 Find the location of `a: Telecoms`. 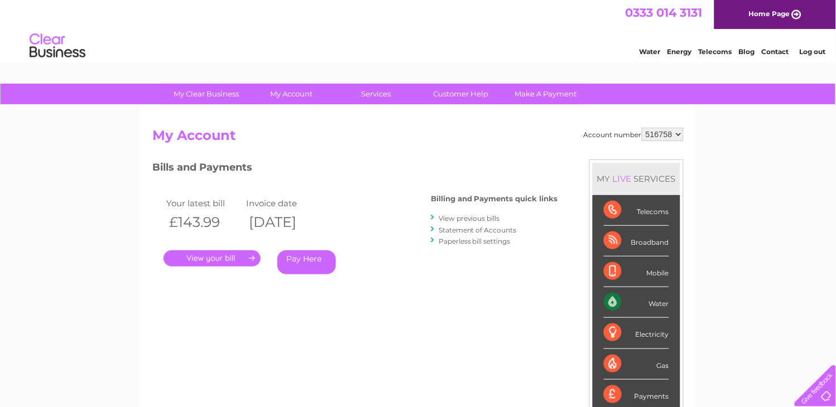

a: Telecoms is located at coordinates (715, 51).